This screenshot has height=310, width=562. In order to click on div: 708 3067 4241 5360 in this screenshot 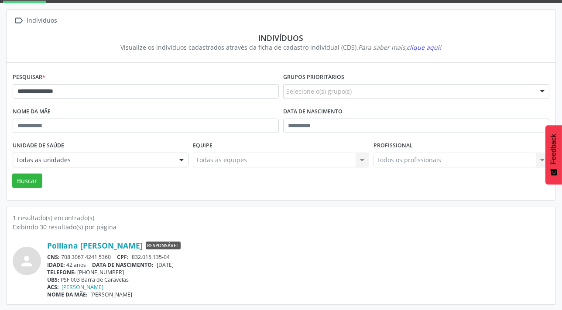, I will do `click(298, 257)`.